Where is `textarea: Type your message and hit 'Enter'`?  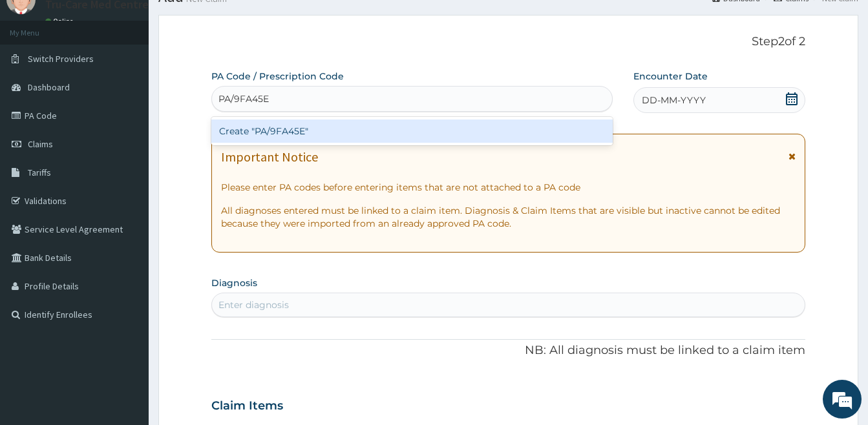 textarea: Type your message and hit 'Enter' is located at coordinates (126, 308).